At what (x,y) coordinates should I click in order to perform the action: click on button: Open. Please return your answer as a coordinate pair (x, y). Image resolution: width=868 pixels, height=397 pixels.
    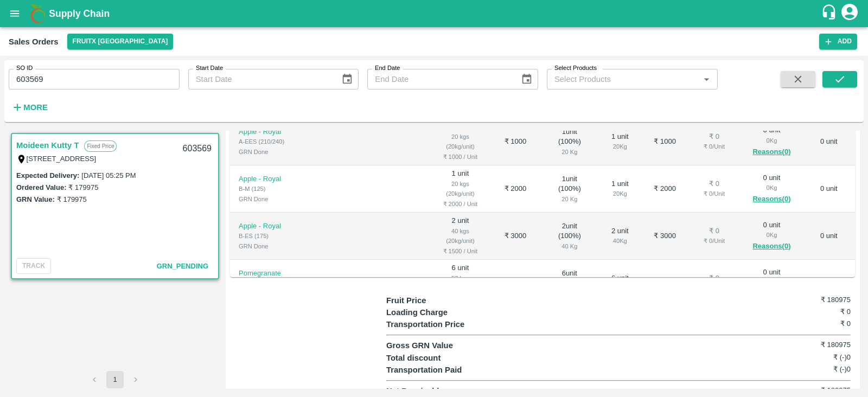
    Looking at the image, I should click on (706, 79).